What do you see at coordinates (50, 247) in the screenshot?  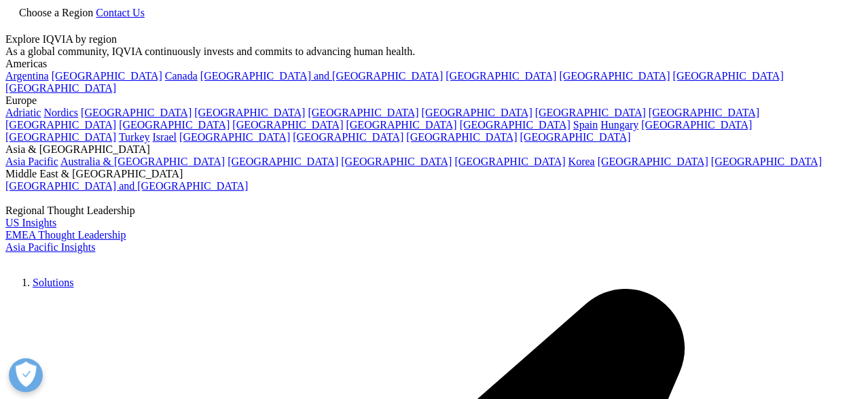 I see `a: Asia Pacific Insights` at bounding box center [50, 247].